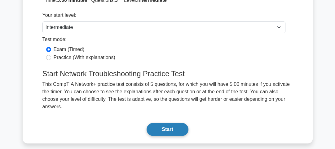 Image resolution: width=335 pixels, height=149 pixels. What do you see at coordinates (69, 49) in the screenshot?
I see `label: Exam (Timed)` at bounding box center [69, 49].